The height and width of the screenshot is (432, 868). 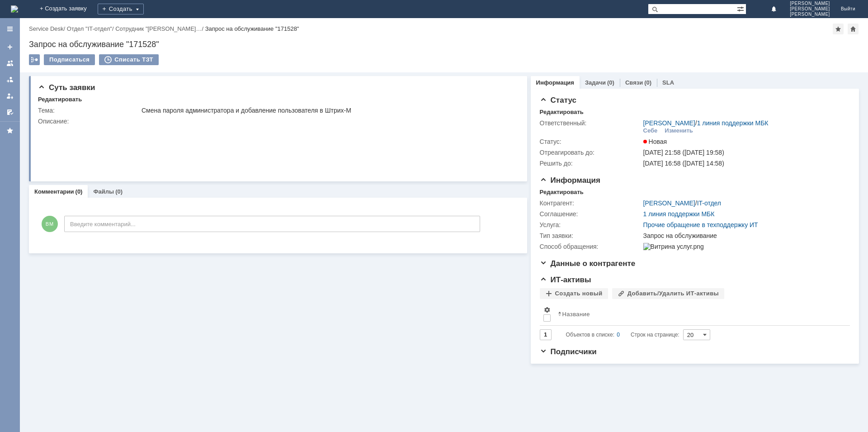 I want to click on div: Изменить, so click(x=679, y=131).